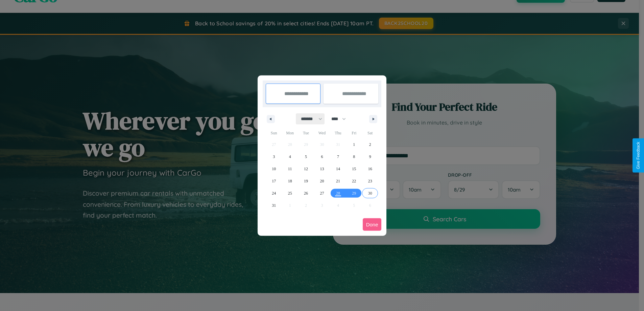 This screenshot has height=311, width=644. Describe the element at coordinates (290, 157) in the screenshot. I see `button: 4` at that location.